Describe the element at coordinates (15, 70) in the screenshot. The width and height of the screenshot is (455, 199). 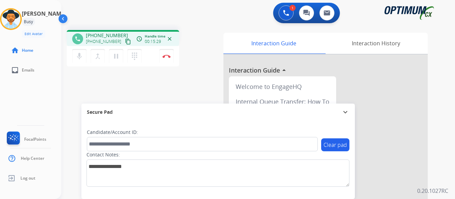
I see `mat-icon: inbox` at that location.